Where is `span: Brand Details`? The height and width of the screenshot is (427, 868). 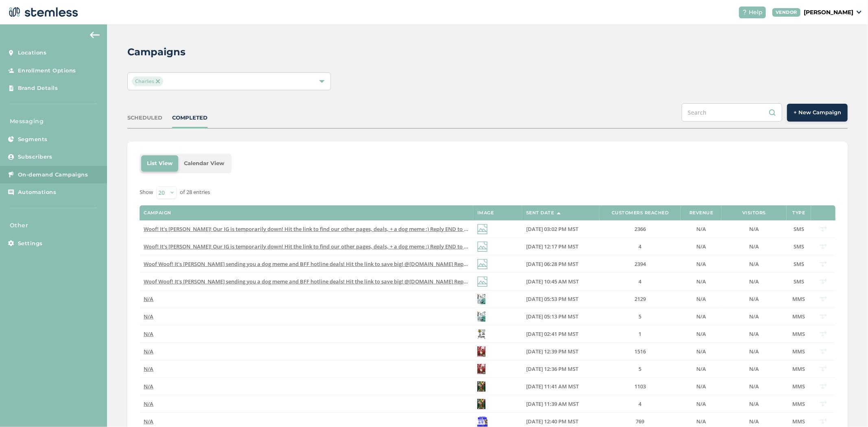 span: Brand Details is located at coordinates (38, 88).